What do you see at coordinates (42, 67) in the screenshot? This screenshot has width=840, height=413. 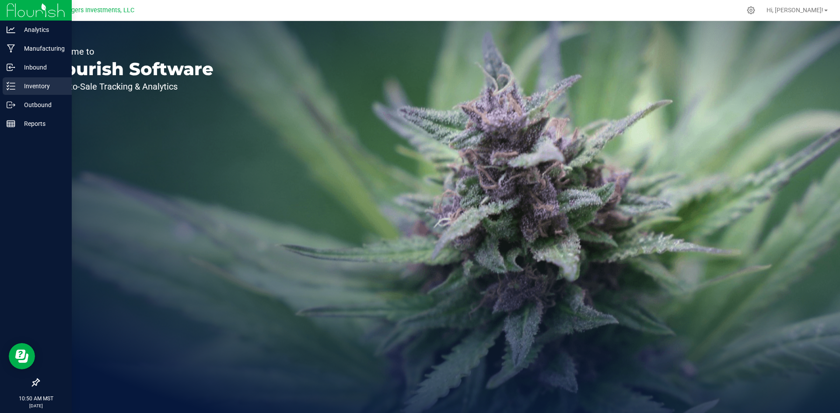 I see `p: Inbound` at bounding box center [42, 67].